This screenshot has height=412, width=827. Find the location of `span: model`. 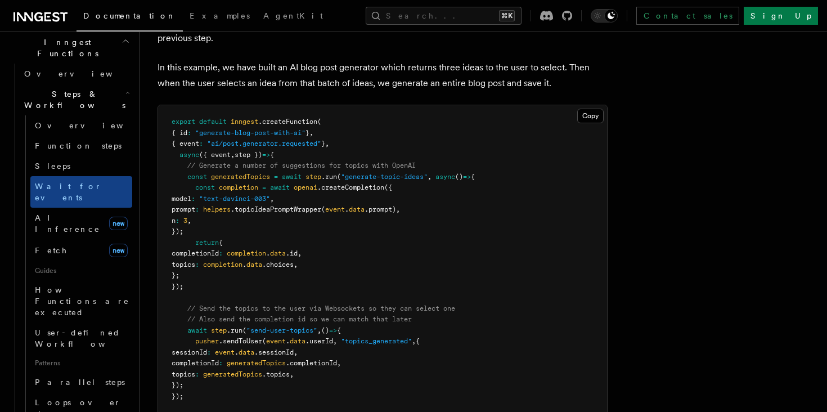

span: model is located at coordinates (181, 199).